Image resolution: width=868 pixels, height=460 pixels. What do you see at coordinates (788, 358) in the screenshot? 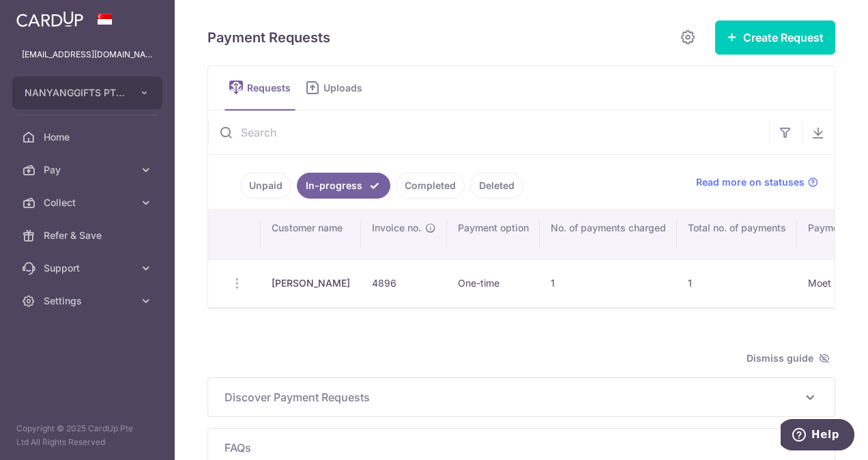
I see `span: Dismiss guide` at bounding box center [788, 358].